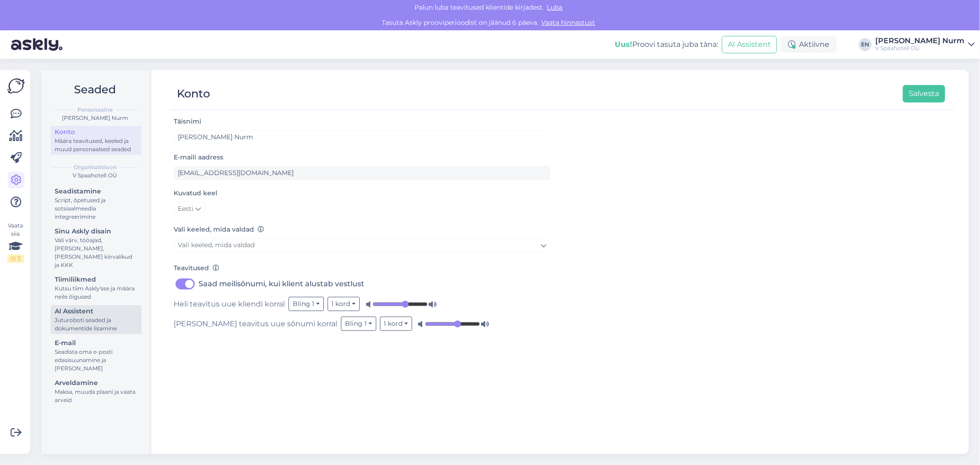 This screenshot has width=980, height=465. I want to click on b: Organisatsioon, so click(95, 167).